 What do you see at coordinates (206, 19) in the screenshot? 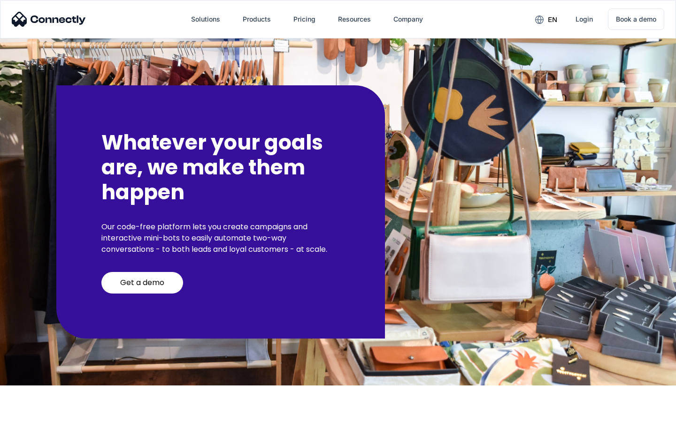
I see `div: Solutions` at bounding box center [206, 19].